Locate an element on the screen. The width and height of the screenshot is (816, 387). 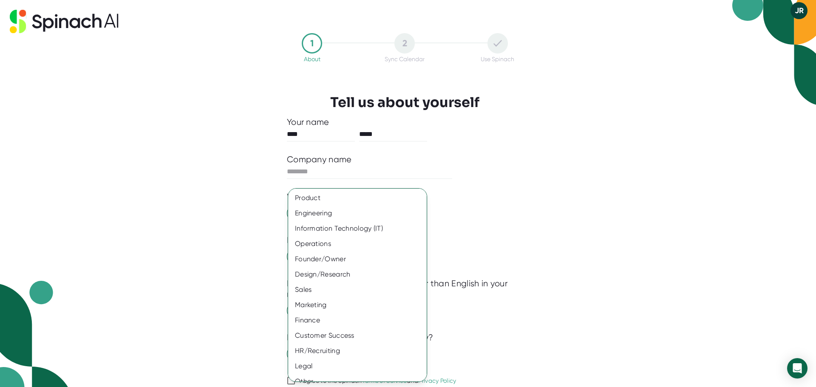
div: HR/Recruiting is located at coordinates (360, 351).